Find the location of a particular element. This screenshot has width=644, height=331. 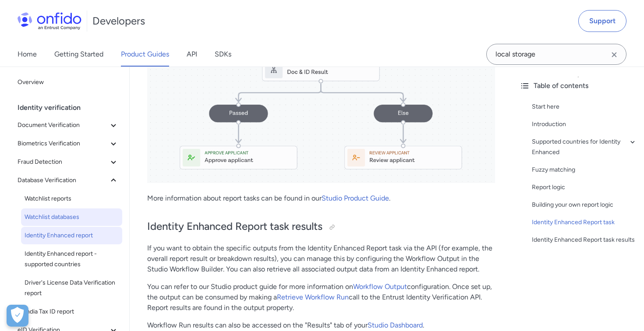

div: Building your own report logic is located at coordinates (584, 204).